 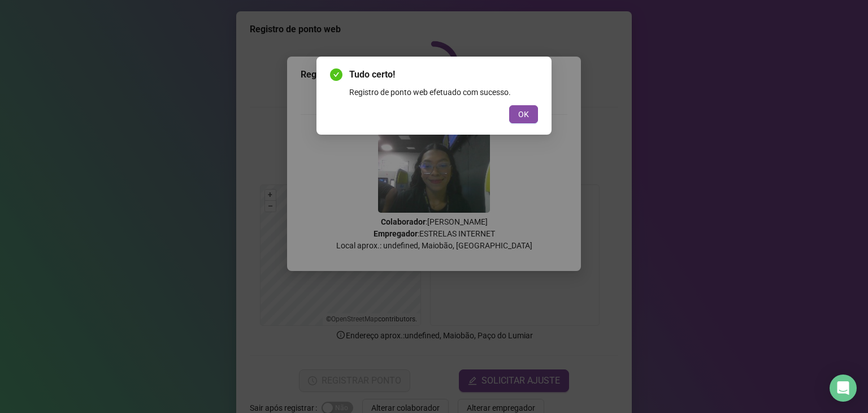 I want to click on span: OK, so click(x=523, y=114).